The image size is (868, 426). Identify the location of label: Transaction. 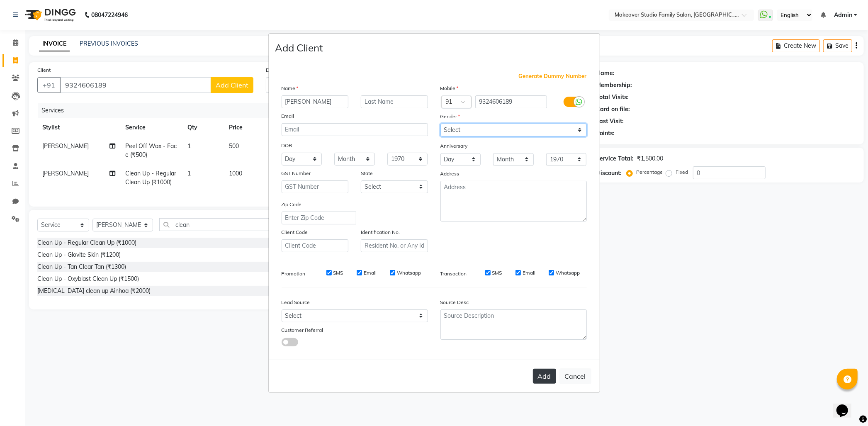
(454, 273).